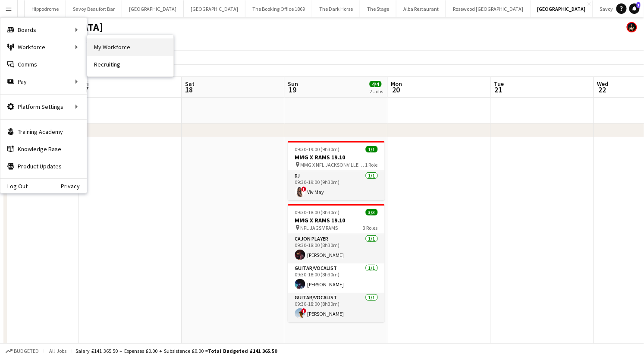 The height and width of the screenshot is (358, 644). Describe the element at coordinates (130, 47) in the screenshot. I see `a: My Workforce` at that location.